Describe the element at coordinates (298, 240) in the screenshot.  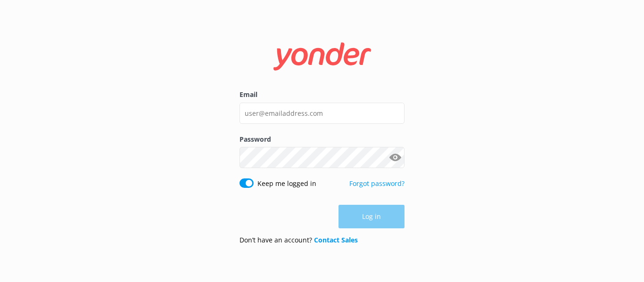
I see `p: Don’t have an account?` at that location.